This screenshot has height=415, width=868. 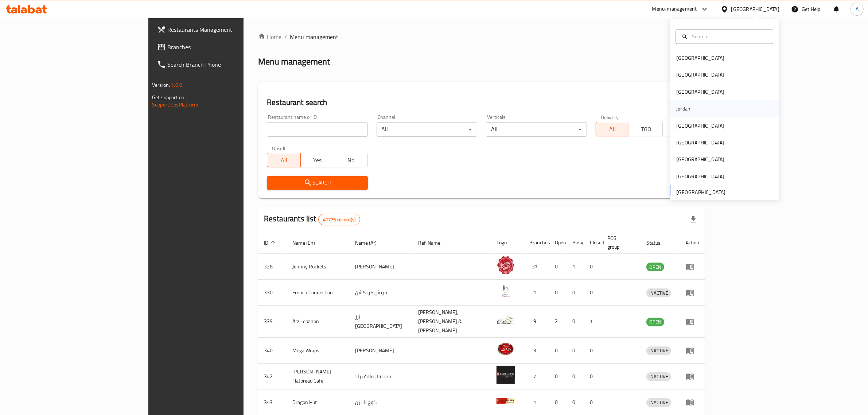 I want to click on div: OPEN, so click(x=655, y=322).